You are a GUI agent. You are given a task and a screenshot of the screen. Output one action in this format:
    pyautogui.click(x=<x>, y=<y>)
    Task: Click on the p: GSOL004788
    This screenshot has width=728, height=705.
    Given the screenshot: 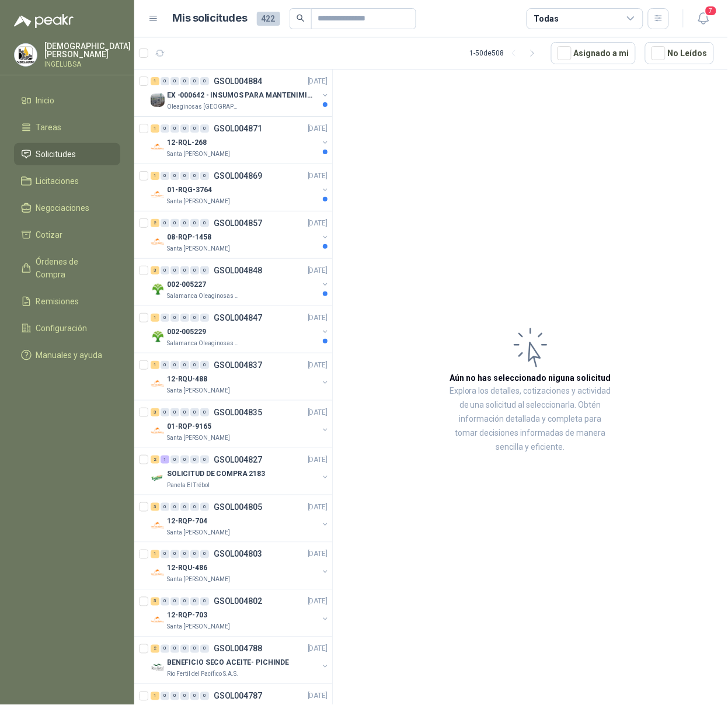 What is the action you would take?
    pyautogui.click(x=238, y=649)
    